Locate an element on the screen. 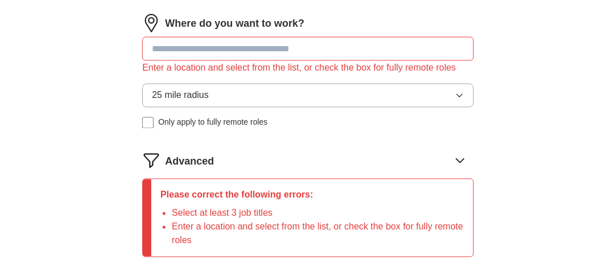 This screenshot has height=275, width=616. span: 25 mile radius is located at coordinates (180, 96).